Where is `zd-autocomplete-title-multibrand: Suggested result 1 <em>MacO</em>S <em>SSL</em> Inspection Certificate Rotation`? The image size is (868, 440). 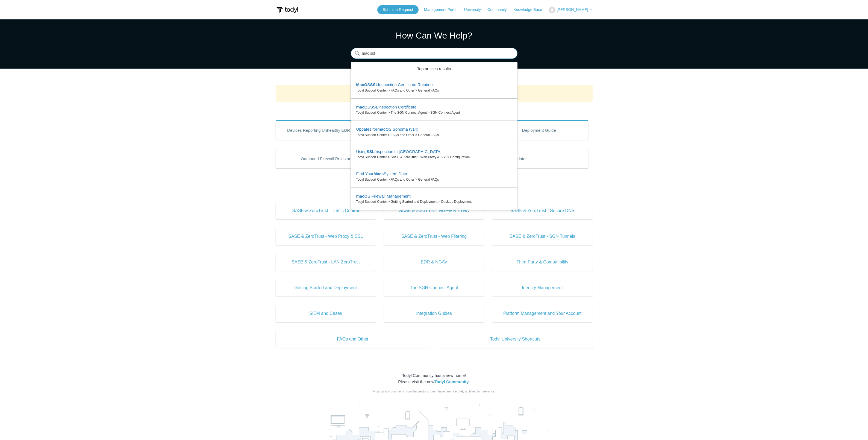 zd-autocomplete-title-multibrand: Suggested result 1 <em>MacO</em>S <em>SSL</em> Inspection Certificate Rotation is located at coordinates (395, 85).